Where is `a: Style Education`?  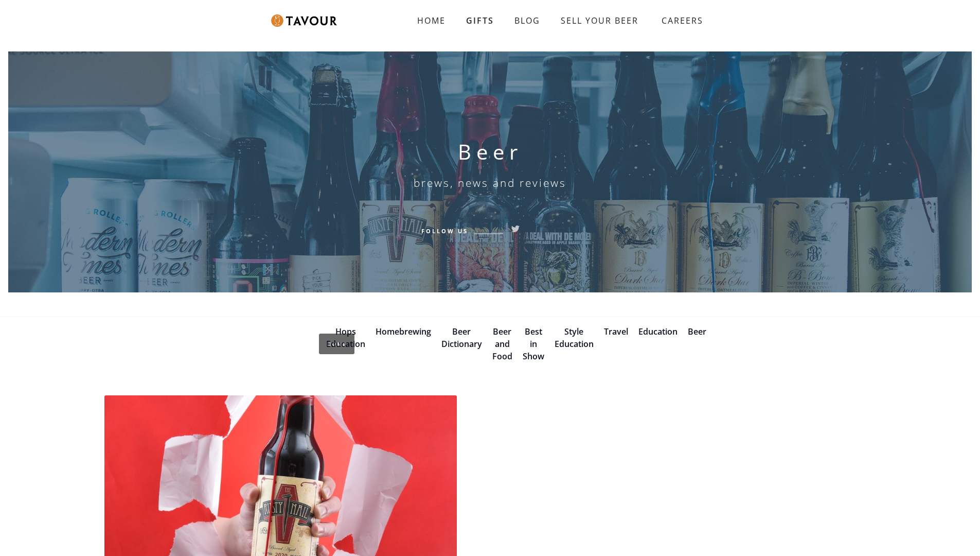
a: Style Education is located at coordinates (574, 338).